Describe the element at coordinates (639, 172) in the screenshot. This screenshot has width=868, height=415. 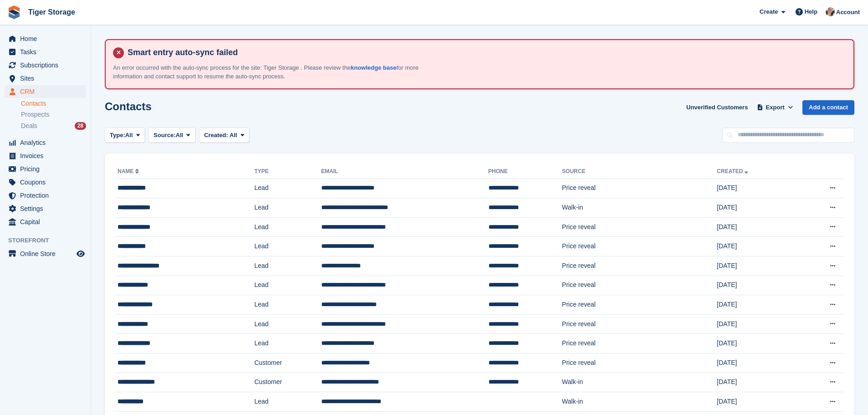
I see `th: Source` at that location.